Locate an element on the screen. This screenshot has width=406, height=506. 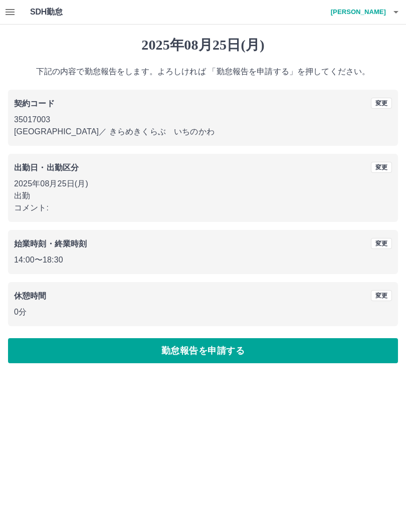
b: 休憩時間 is located at coordinates (30, 296).